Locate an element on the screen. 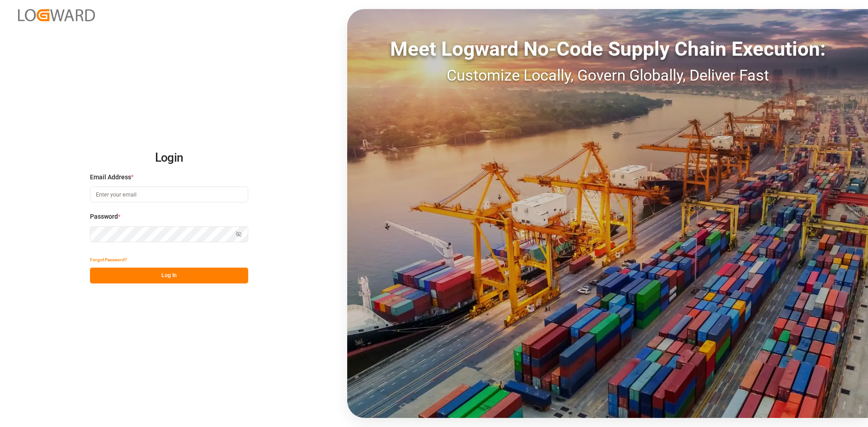 The height and width of the screenshot is (427, 868). img: Logward_new_orange.png is located at coordinates (57, 15).